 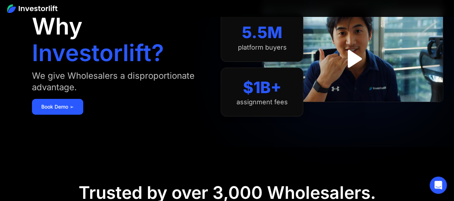 What do you see at coordinates (262, 87) in the screenshot?
I see `div: $1B+` at bounding box center [262, 87].